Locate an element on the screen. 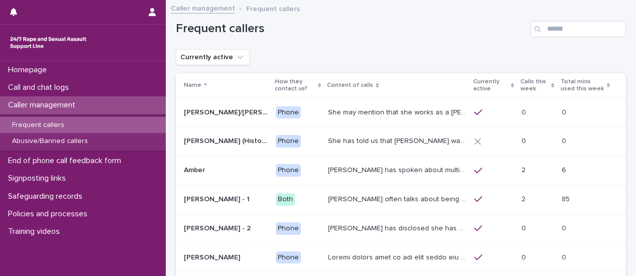  p: Currently active is located at coordinates (490, 85).